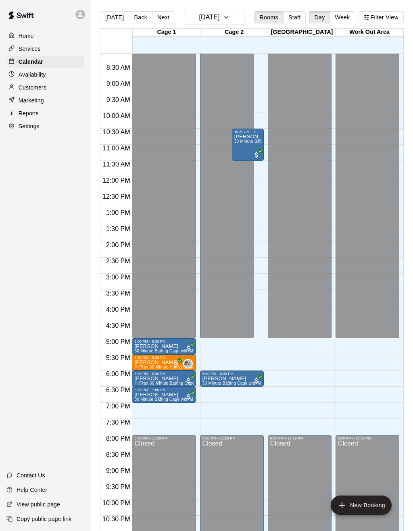 This screenshot has width=413, height=531. I want to click on span: 12:30 PM, so click(116, 196).